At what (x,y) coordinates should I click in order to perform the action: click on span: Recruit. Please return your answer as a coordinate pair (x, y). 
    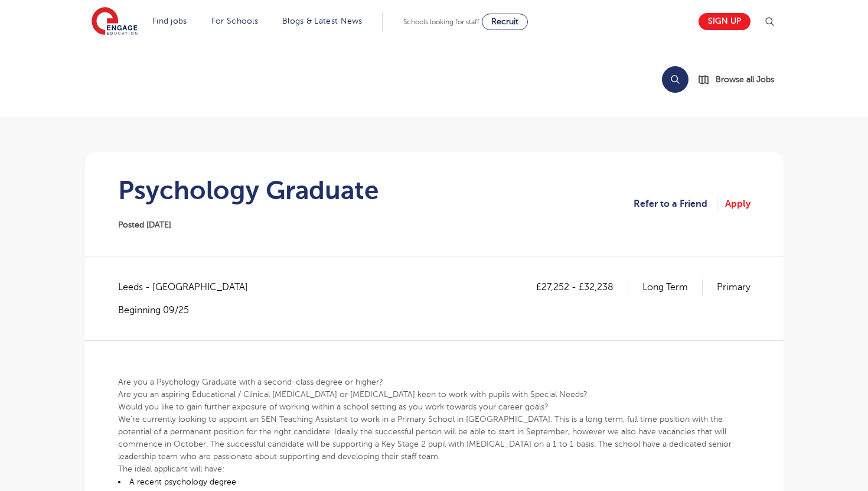
    Looking at the image, I should click on (505, 21).